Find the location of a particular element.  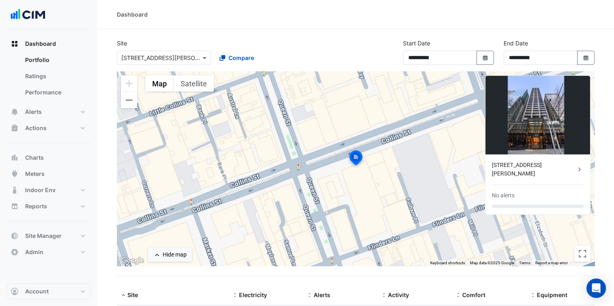

label: Site is located at coordinates (122, 43).